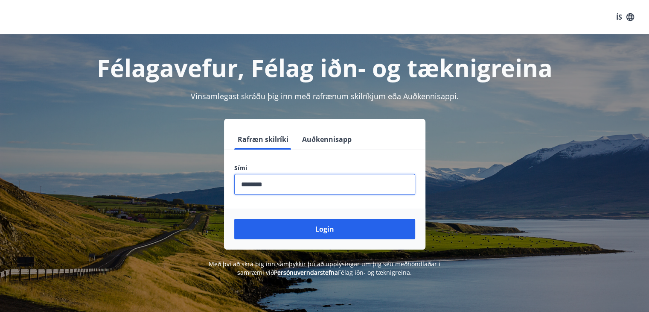 The image size is (649, 312). Describe the element at coordinates (327, 139) in the screenshot. I see `button: Auðkennisapp` at that location.